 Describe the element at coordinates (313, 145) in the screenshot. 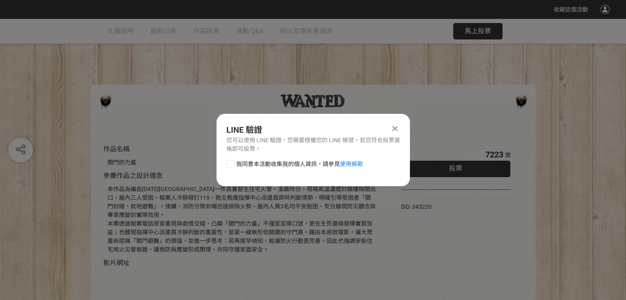

I see `div: 您可以使用 LINE 驗證，您需要授權您的 LINE 帳號，若您符合投票資格即可投票。` at that location.